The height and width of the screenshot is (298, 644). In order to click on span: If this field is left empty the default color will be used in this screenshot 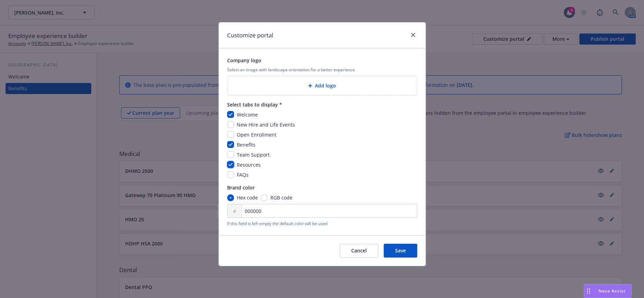, I will do `click(322, 224)`.